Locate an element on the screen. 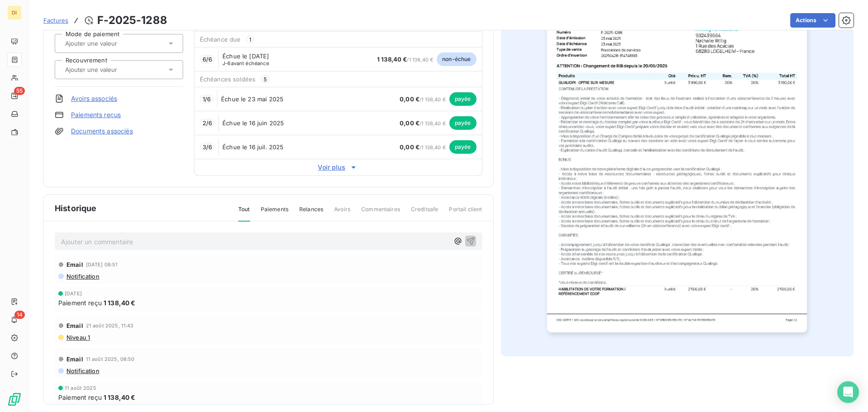 This screenshot has width=868, height=412. span: Tout is located at coordinates (244, 214).